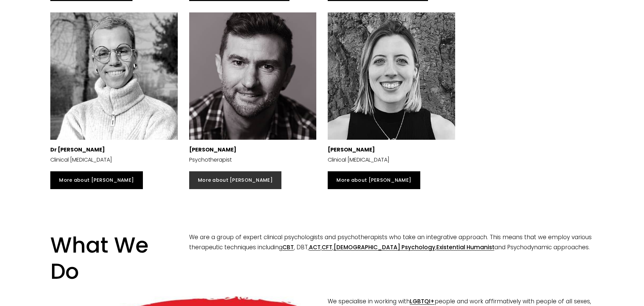  What do you see at coordinates (114, 259) in the screenshot?
I see `h1: What We Do` at bounding box center [114, 259].